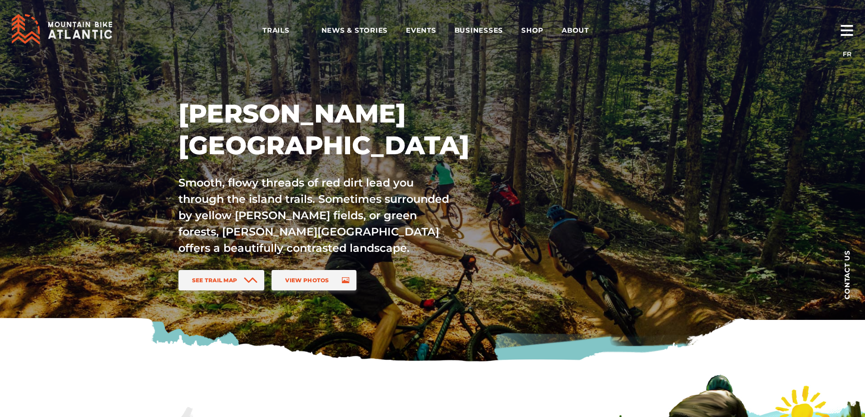 This screenshot has height=417, width=865. What do you see at coordinates (222, 280) in the screenshot?
I see `a: See Trail Map` at bounding box center [222, 280].